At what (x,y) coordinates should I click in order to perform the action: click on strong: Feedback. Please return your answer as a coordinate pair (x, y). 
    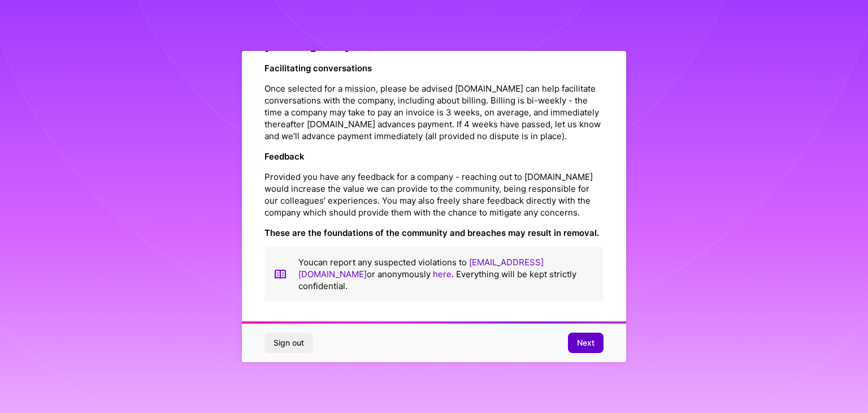
    Looking at the image, I should click on (284, 156).